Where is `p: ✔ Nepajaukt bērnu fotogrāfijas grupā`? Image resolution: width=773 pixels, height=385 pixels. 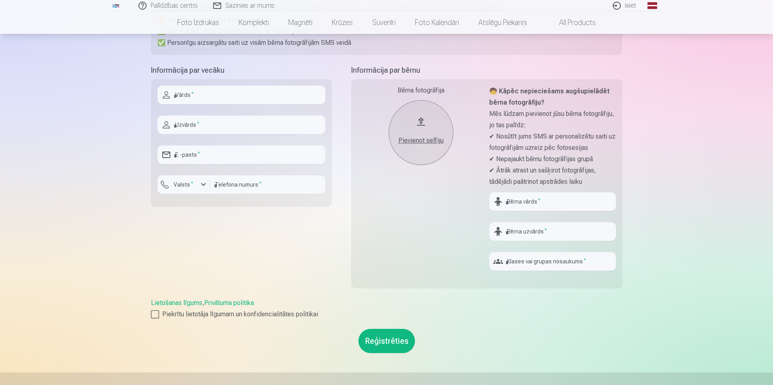
p: ✔ Nepajaukt bērnu fotogrāfijas grupā is located at coordinates (553, 159).